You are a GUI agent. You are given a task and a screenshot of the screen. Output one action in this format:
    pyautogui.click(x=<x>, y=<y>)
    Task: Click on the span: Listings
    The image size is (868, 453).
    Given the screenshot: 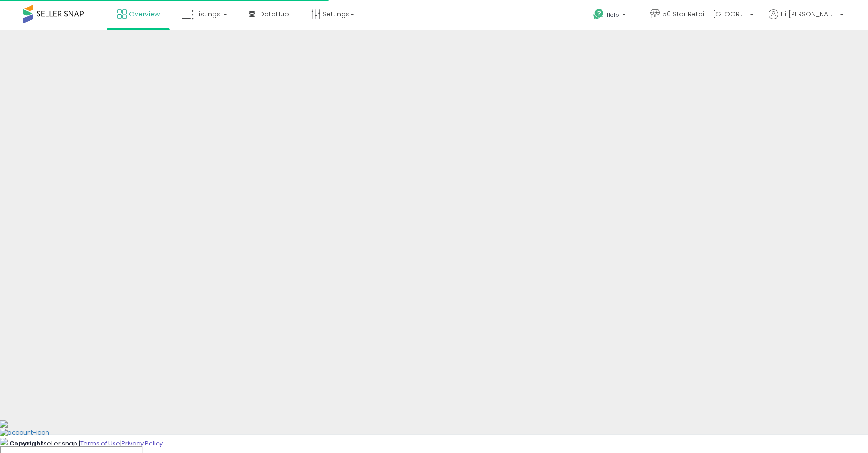 What is the action you would take?
    pyautogui.click(x=208, y=14)
    